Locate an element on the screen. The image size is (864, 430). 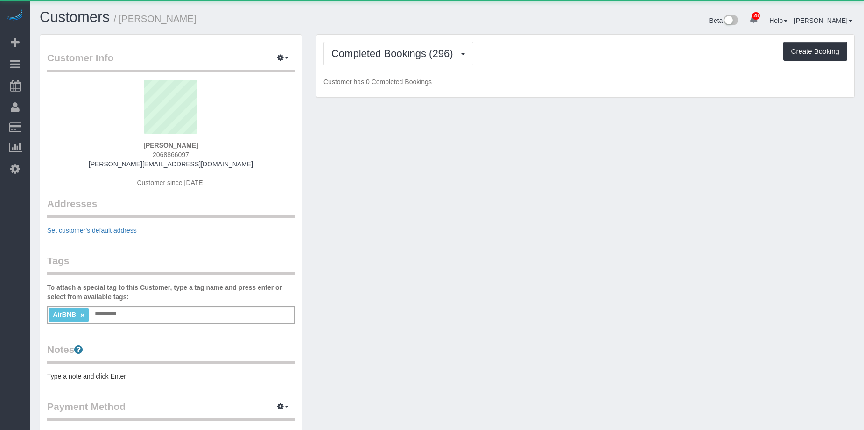
span: Completed Bookings (296) is located at coordinates (394, 53).